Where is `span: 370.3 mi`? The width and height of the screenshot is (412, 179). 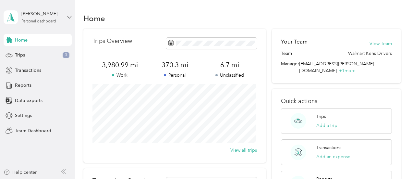 span: 370.3 mi is located at coordinates (174, 65).